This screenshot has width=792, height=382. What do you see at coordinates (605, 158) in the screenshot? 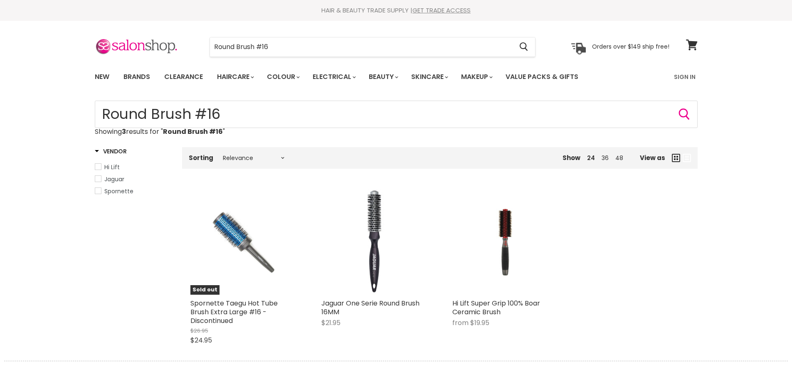
I see `a: 36` at bounding box center [605, 158].